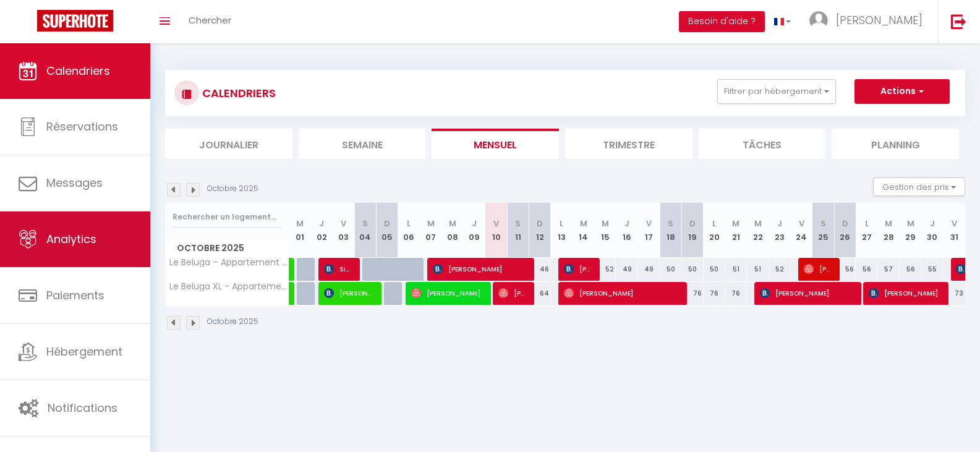  Describe the element at coordinates (84, 352) in the screenshot. I see `span: Hébergement` at that location.